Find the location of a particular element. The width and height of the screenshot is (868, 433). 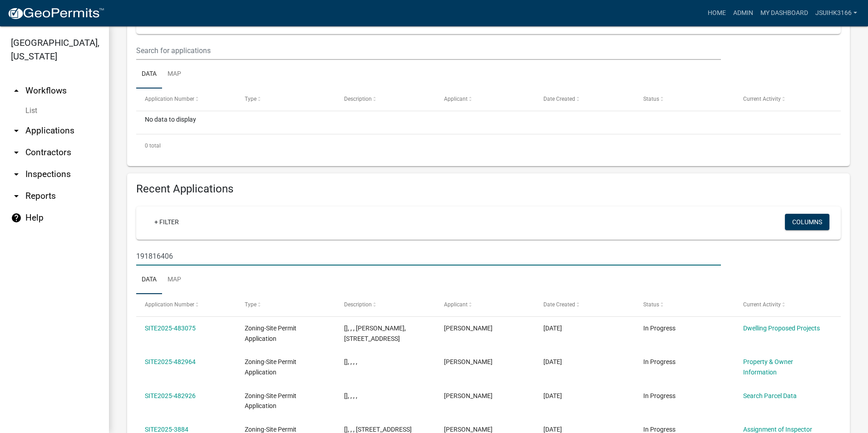

a: + Filter is located at coordinates (167, 222).